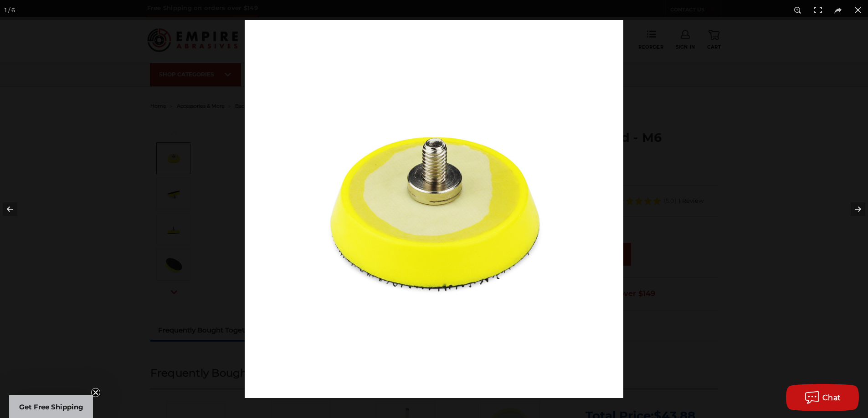  What do you see at coordinates (51, 407) in the screenshot?
I see `div: Get Free ShippingClose teaser` at bounding box center [51, 407].